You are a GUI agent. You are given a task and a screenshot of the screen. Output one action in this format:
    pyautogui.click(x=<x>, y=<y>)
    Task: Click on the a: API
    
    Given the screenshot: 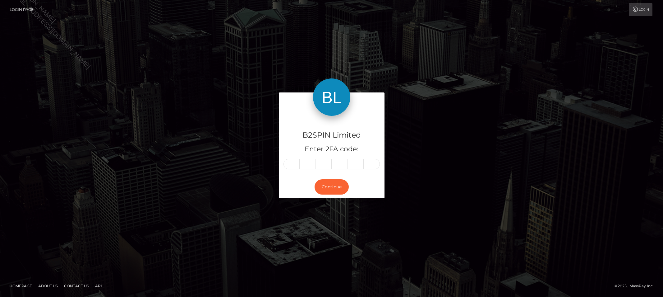 What is the action you would take?
    pyautogui.click(x=99, y=285)
    